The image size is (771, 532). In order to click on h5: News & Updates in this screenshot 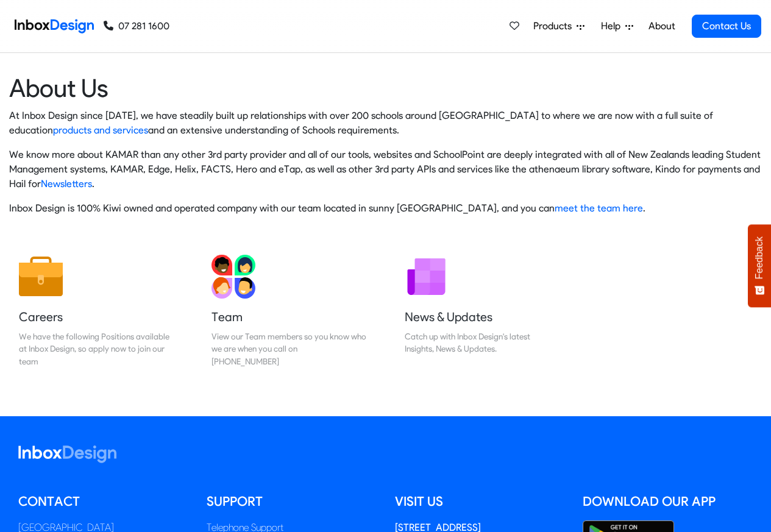, I will do `click(482, 317)`.